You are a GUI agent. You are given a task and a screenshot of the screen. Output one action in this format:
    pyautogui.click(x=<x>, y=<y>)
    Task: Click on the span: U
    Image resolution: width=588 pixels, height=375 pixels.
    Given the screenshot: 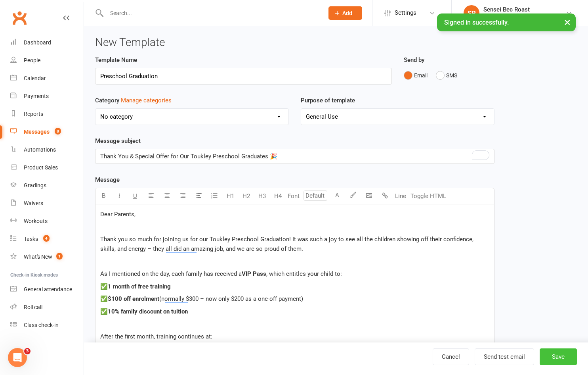 What is the action you would take?
    pyautogui.click(x=135, y=196)
    